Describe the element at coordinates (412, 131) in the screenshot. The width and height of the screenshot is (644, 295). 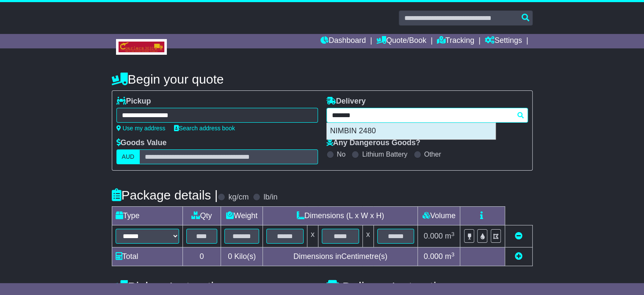
I see `div: NIMBIN 2480` at that location.